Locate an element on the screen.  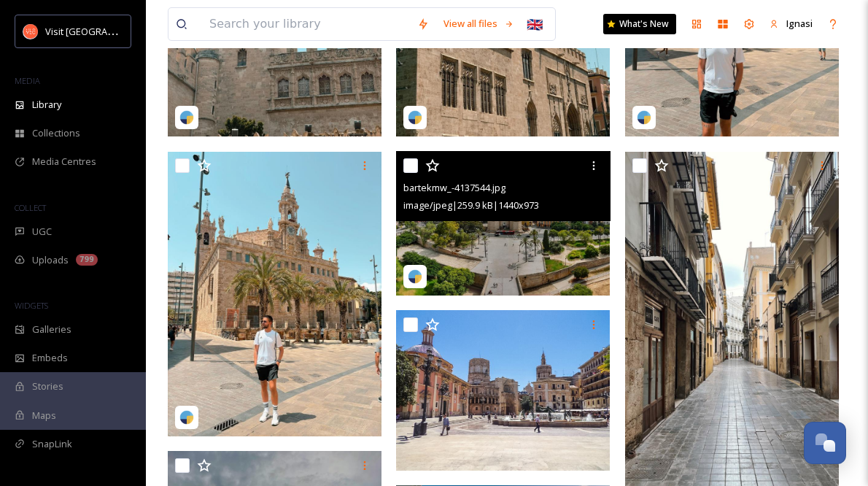
span: WIDGETS is located at coordinates (31, 305).